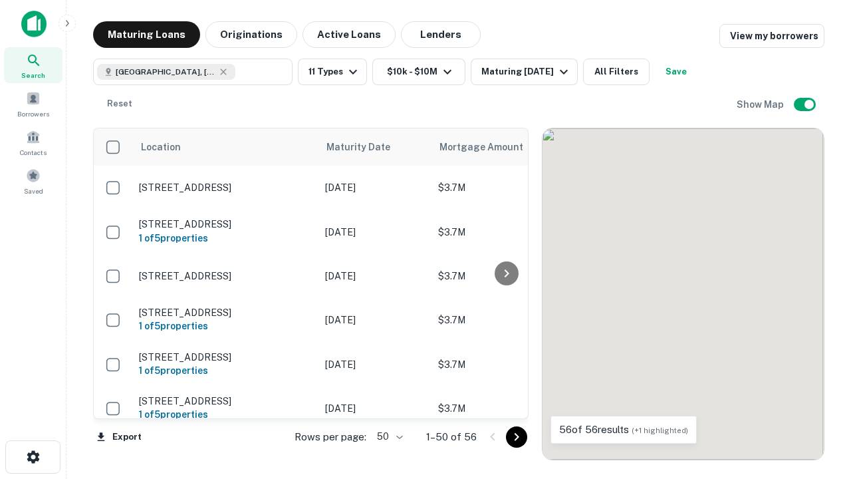 The image size is (851, 479). Describe the element at coordinates (505, 147) in the screenshot. I see `th: Mortgage Amount` at that location.